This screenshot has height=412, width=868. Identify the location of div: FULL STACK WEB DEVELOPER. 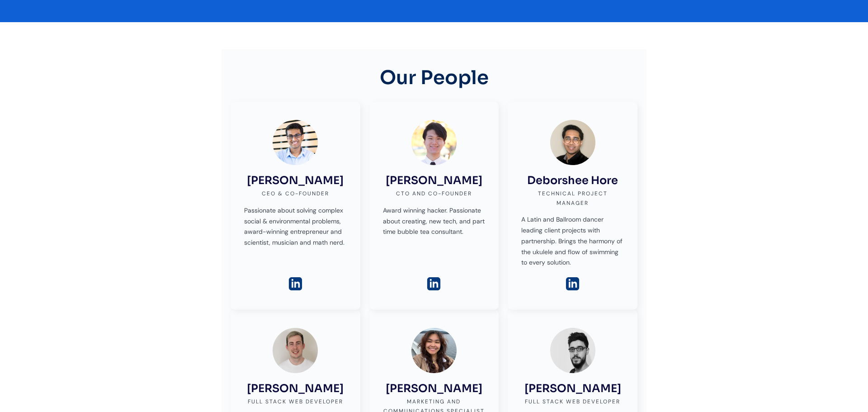
(573, 402).